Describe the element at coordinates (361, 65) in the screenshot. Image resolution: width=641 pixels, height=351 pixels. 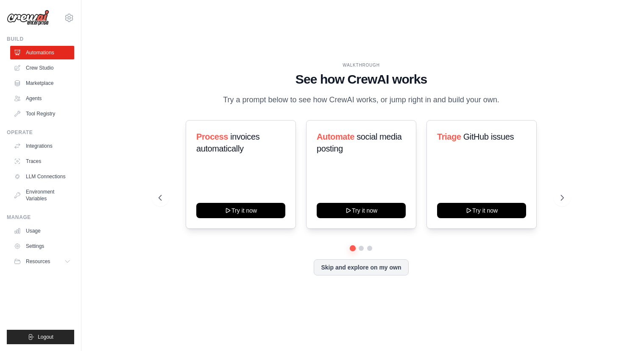
I see `div: WALKTHROUGH` at that location.